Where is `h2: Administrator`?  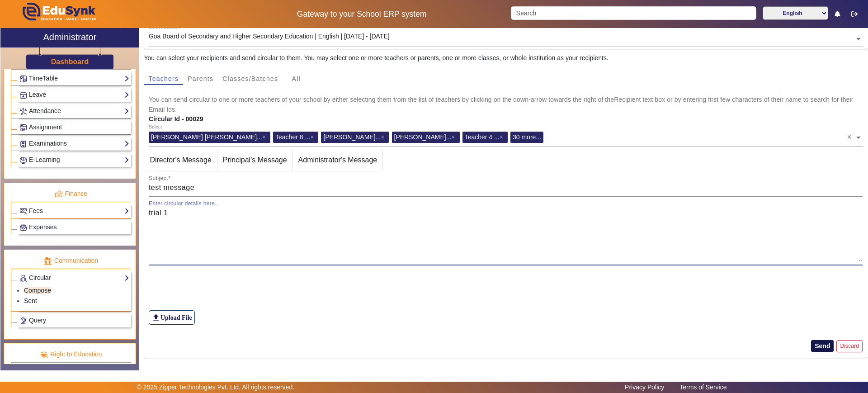
h2: Administrator is located at coordinates (70, 37).